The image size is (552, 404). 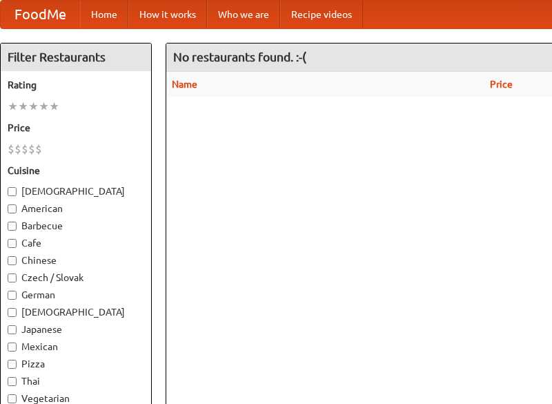 What do you see at coordinates (76, 346) in the screenshot?
I see `label: Mexican` at bounding box center [76, 346].